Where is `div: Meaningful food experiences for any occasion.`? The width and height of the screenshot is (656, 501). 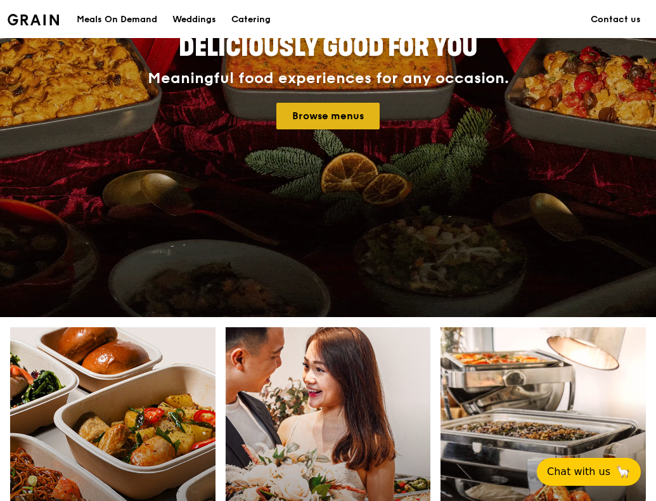
div: Meaningful food experiences for any occasion. is located at coordinates (328, 79).